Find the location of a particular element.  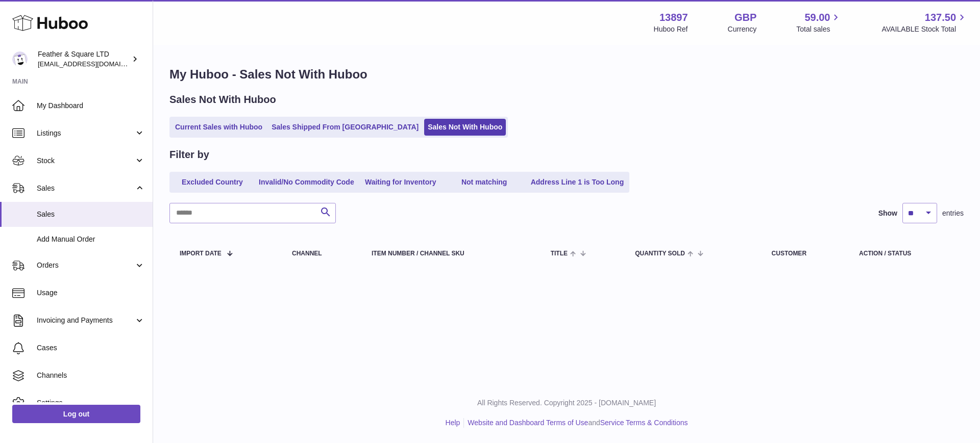

span: 137.50 is located at coordinates (940, 17).